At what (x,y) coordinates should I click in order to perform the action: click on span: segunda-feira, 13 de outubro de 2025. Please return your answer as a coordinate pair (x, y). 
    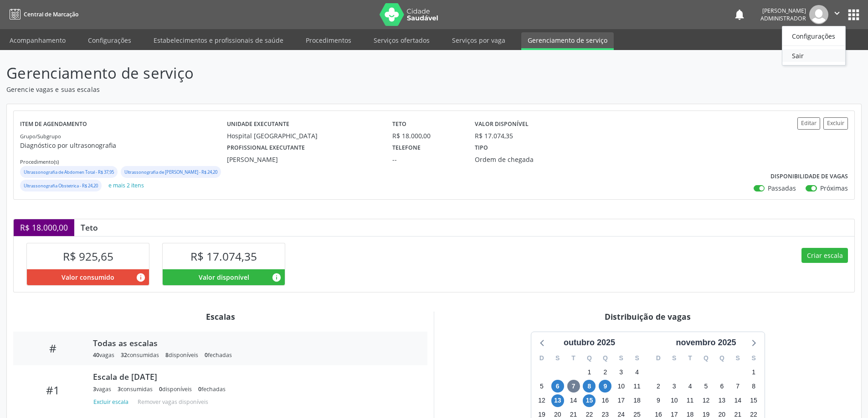
    Looking at the image, I should click on (558, 401).